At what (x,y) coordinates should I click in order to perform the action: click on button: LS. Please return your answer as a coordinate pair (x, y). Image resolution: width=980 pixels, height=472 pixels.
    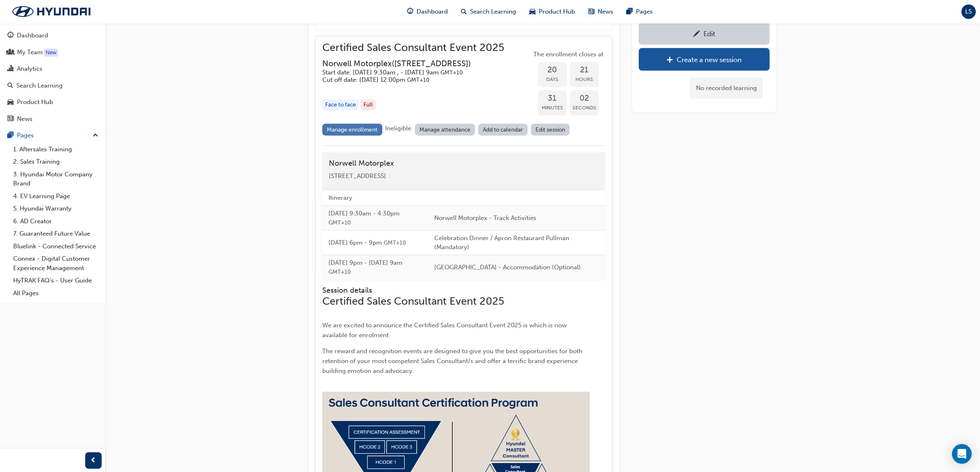
    Looking at the image, I should click on (969, 11).